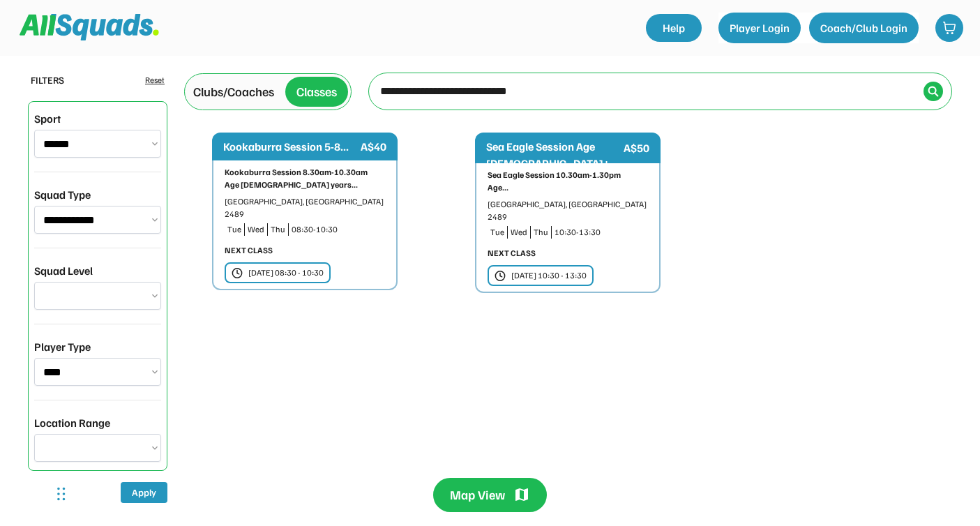 This screenshot has height=526, width=980. I want to click on div: Reset, so click(155, 80).